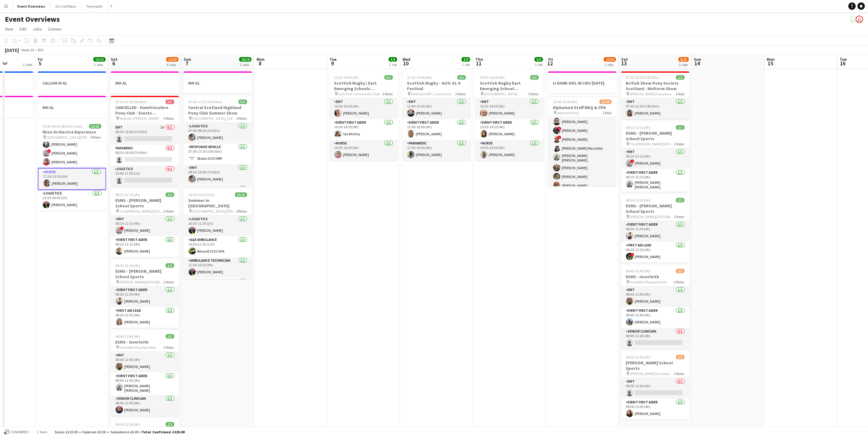  What do you see at coordinates (27, 50) in the screenshot?
I see `span: Week 36` at bounding box center [27, 50].